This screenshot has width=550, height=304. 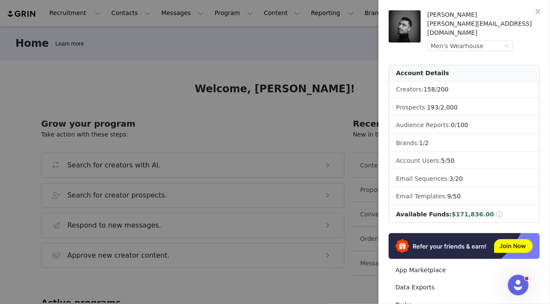 I want to click on div: Account Details, so click(x=464, y=73).